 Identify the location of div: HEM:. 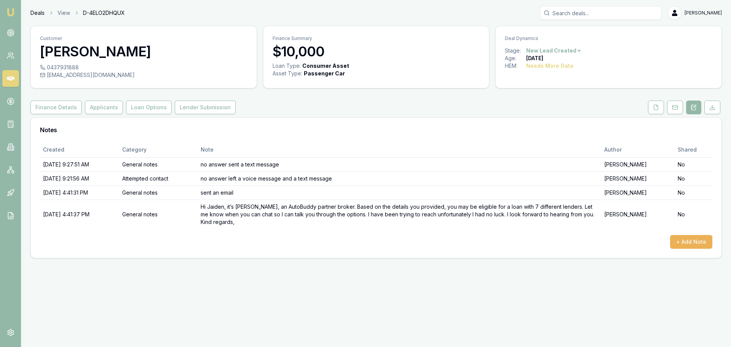
(516, 66).